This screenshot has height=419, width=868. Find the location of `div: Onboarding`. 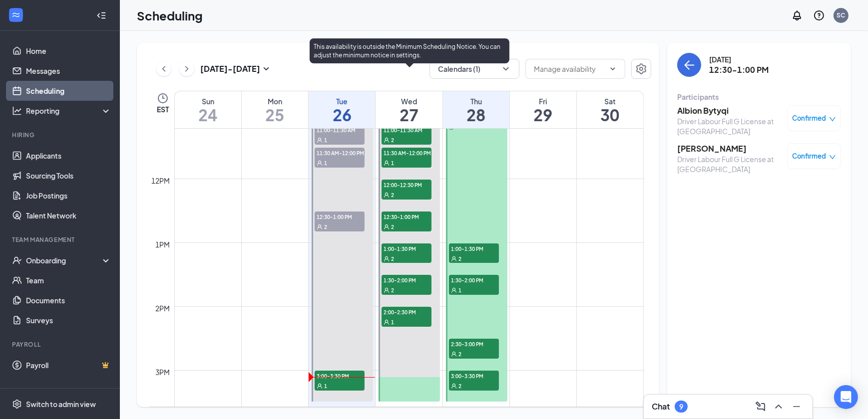

div: Onboarding is located at coordinates (64, 261).